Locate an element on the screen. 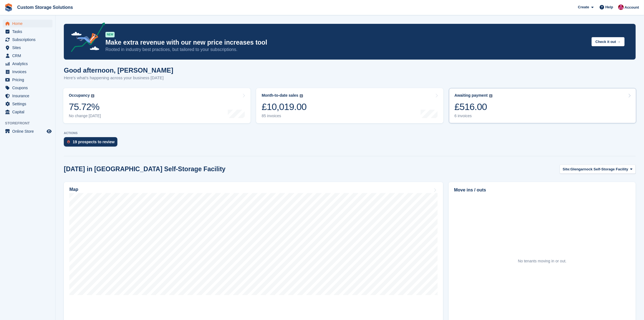  h2: Map is located at coordinates (74, 190).